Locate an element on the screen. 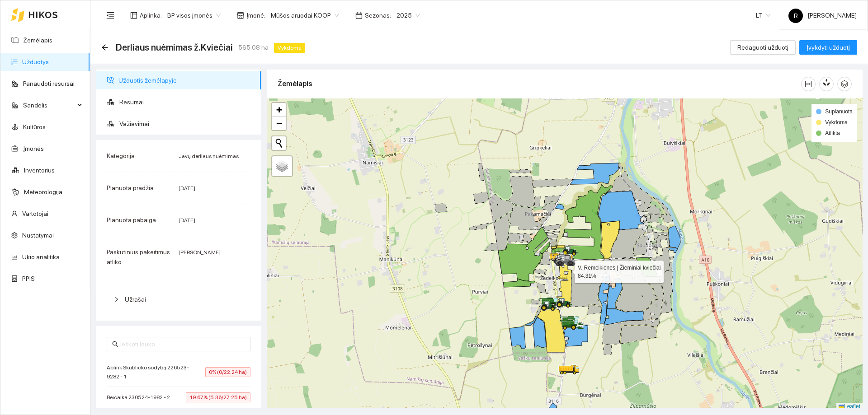 The height and width of the screenshot is (415, 868). input: Ieškoti lauko is located at coordinates (183, 344).